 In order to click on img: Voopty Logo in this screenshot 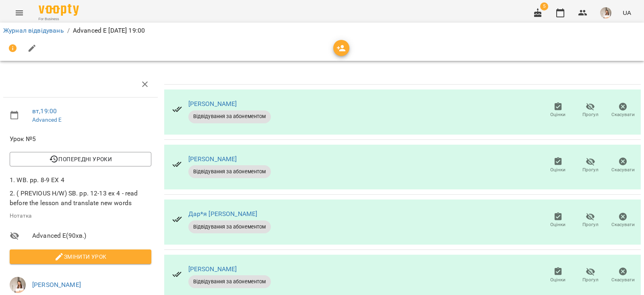, I will do `click(59, 10)`.